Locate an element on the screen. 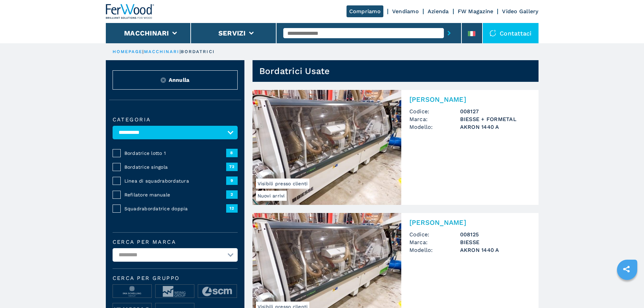 This screenshot has width=644, height=308. a: Video Gallery is located at coordinates (520, 11).